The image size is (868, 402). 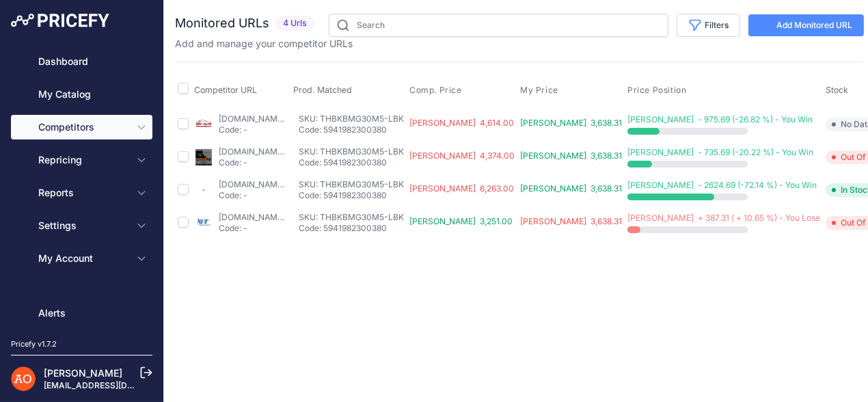 I want to click on button: Settings, so click(x=81, y=226).